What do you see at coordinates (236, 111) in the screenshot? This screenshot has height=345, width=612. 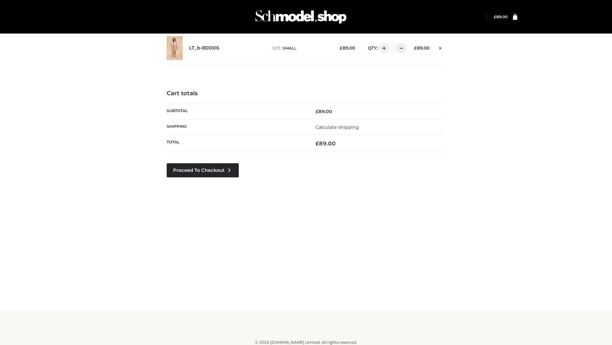 I see `th: Subtotal` at bounding box center [236, 111].